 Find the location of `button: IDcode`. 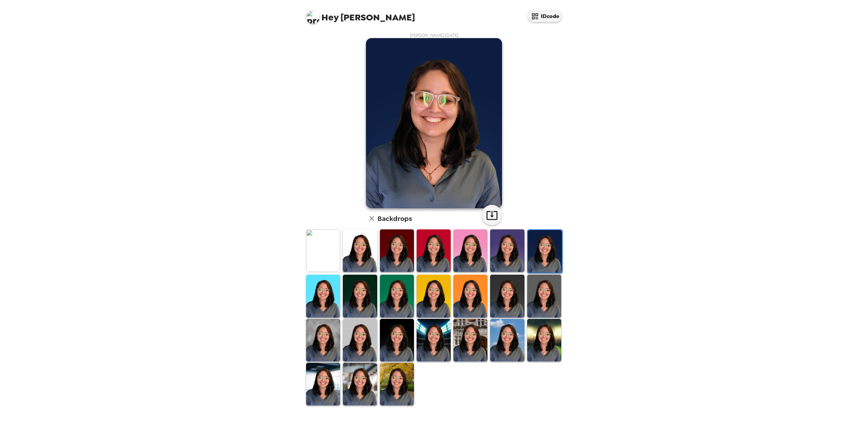

button: IDcode is located at coordinates (545, 16).